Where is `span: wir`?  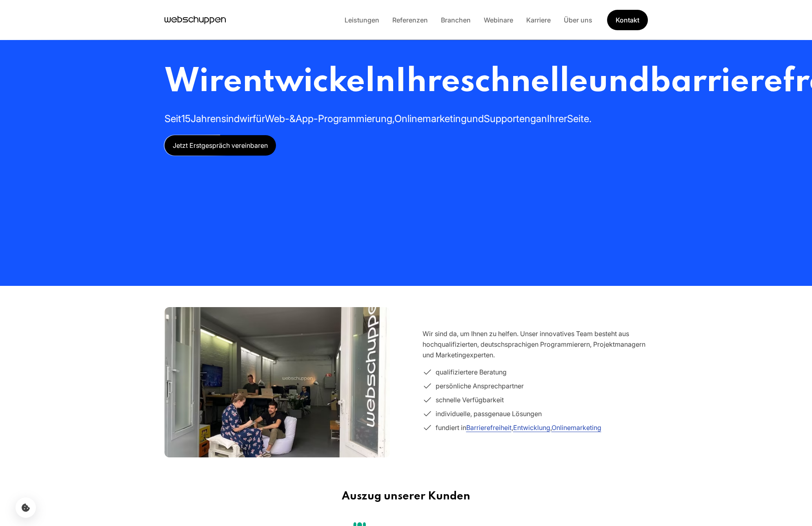 span: wir is located at coordinates (246, 119).